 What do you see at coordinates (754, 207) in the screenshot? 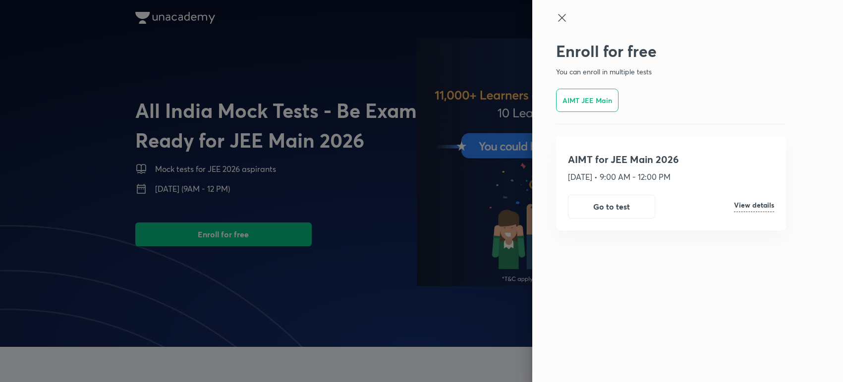
I see `h6: View details` at bounding box center [754, 207].